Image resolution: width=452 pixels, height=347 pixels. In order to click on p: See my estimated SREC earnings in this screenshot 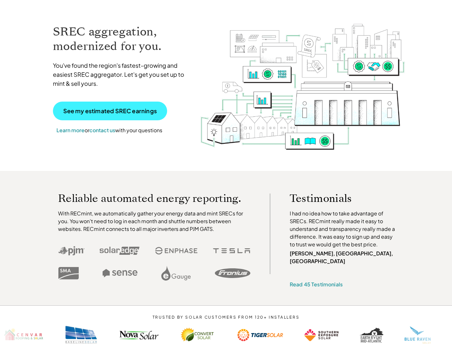, I will do `click(110, 111)`.